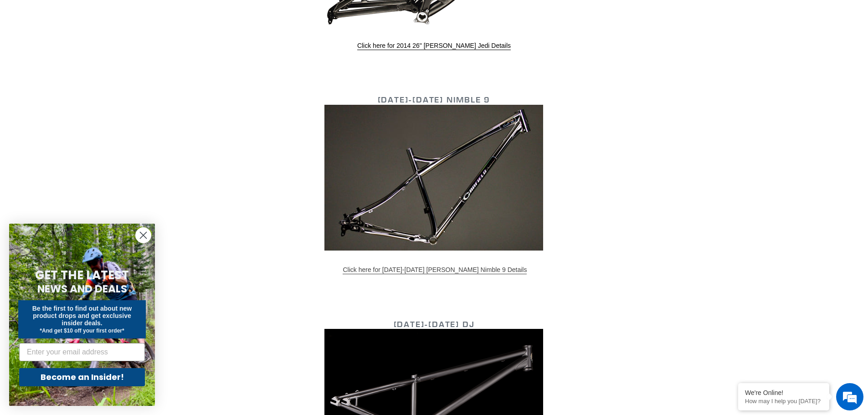 The width and height of the screenshot is (868, 415). I want to click on div: Minimize live chat window, so click(161, 16).